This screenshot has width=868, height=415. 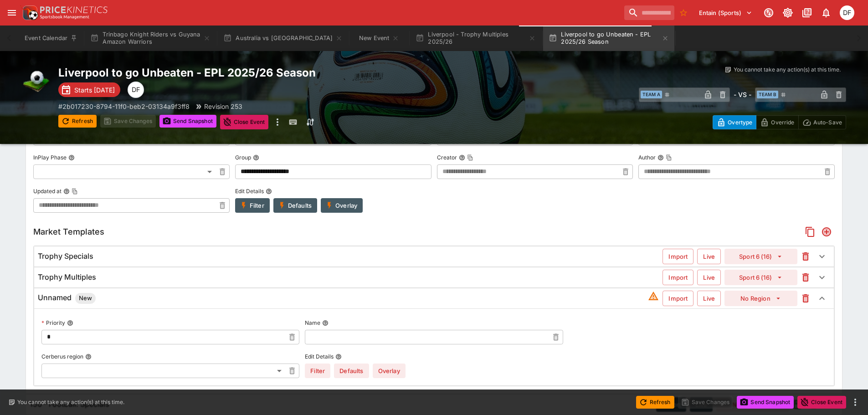 I want to click on button: Liverpool to go Unbeaten - EPL 2025/26 Season, so click(x=609, y=38).